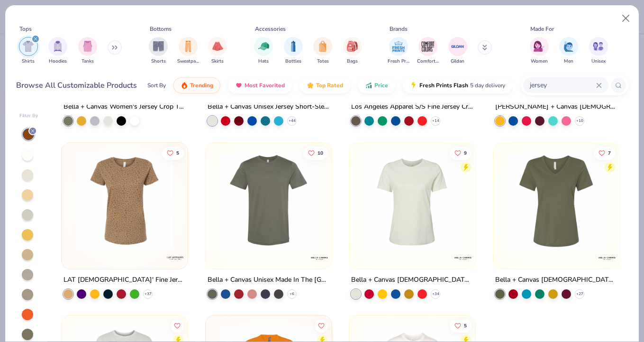  I want to click on div: filter for Hats, so click(264, 51).